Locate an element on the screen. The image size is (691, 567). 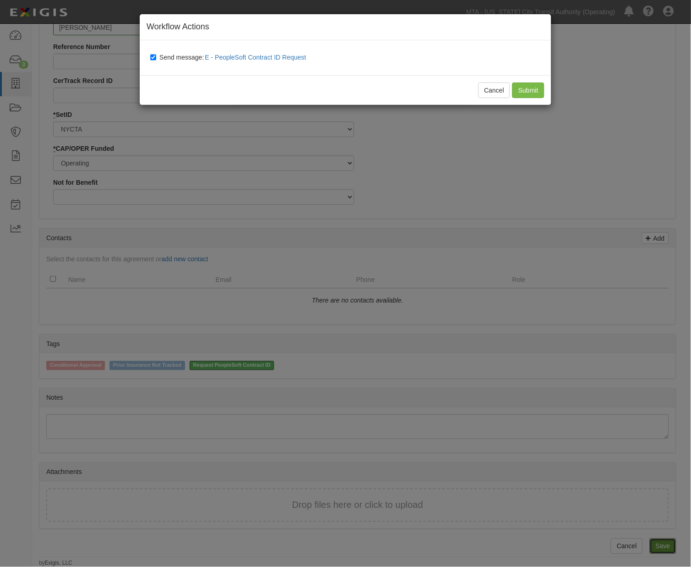
span: Send message: is located at coordinates (235, 57).